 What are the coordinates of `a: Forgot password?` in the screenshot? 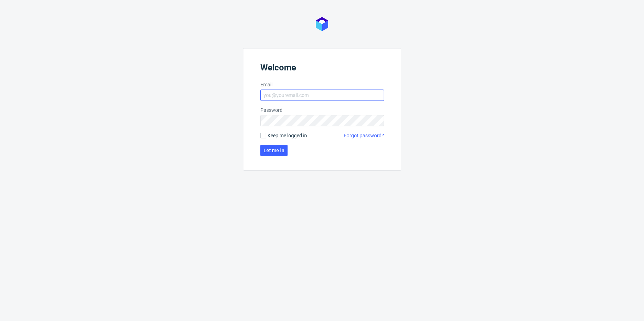 It's located at (364, 135).